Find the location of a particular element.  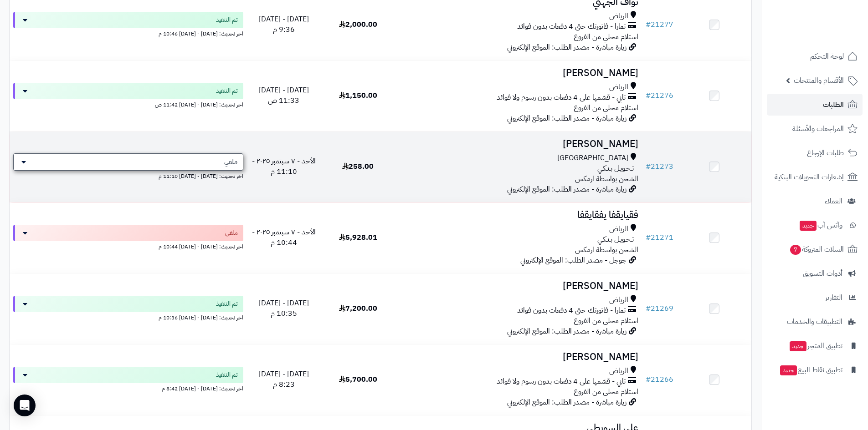

div: Open Intercom Messenger is located at coordinates (25, 406).